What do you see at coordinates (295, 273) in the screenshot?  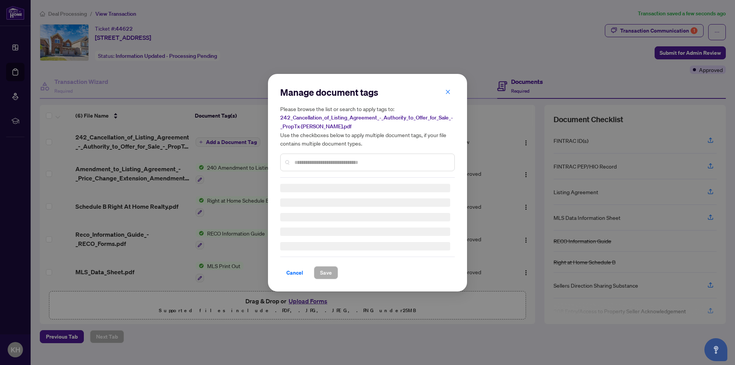 I see `button: Cancel` at bounding box center [295, 273].